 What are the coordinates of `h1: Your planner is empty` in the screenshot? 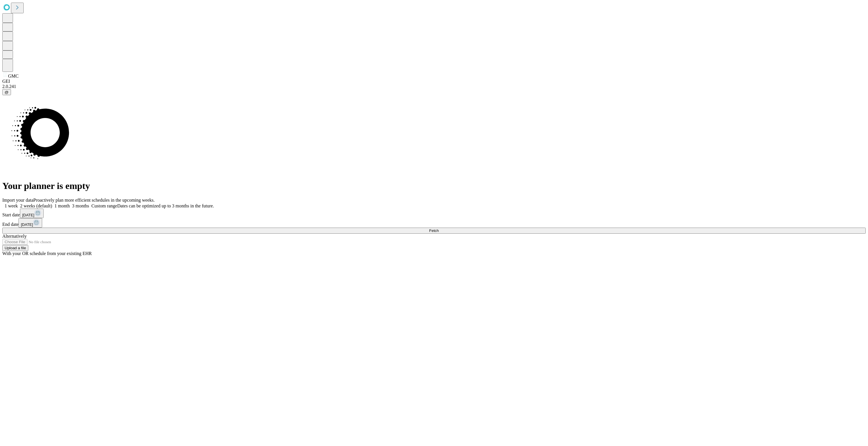 It's located at (434, 186).